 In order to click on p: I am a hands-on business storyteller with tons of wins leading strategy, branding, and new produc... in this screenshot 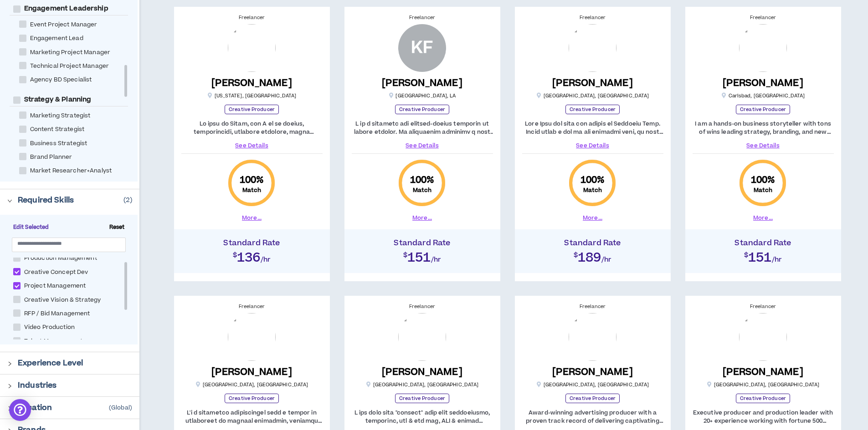, I will do `click(764, 128)`.